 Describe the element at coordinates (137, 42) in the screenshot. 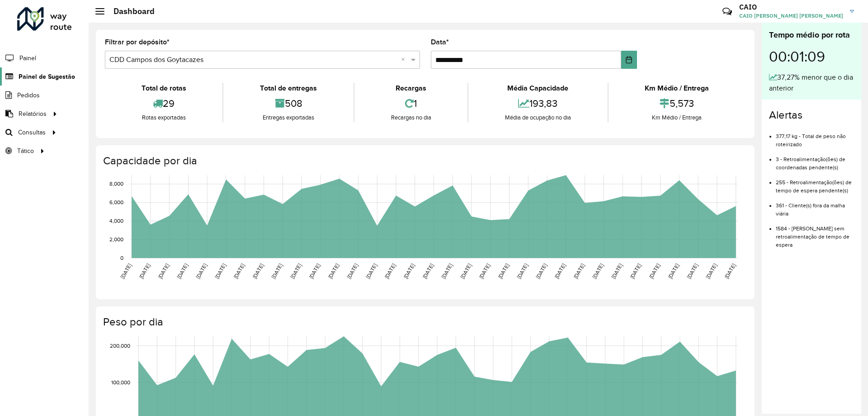

I see `label: Filtrar por depósito` at that location.